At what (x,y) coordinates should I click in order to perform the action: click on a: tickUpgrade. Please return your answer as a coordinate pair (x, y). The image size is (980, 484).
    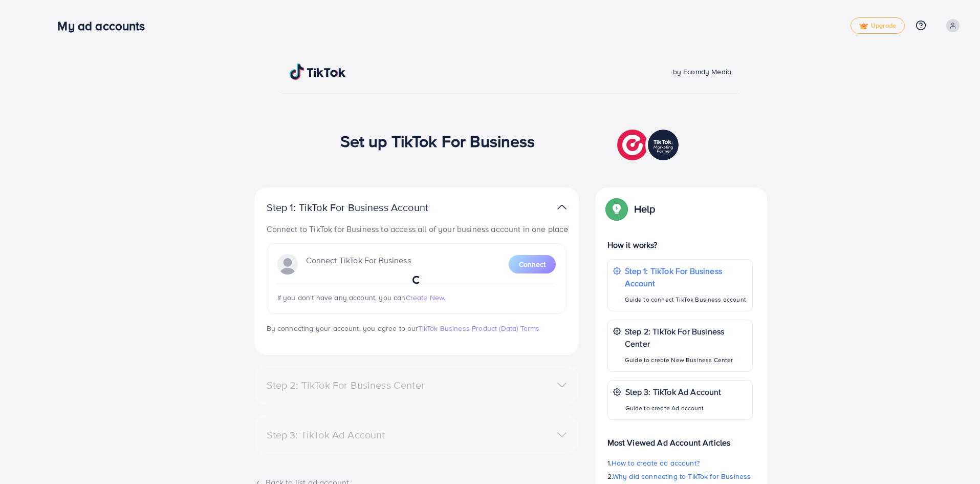
    Looking at the image, I should click on (878, 25).